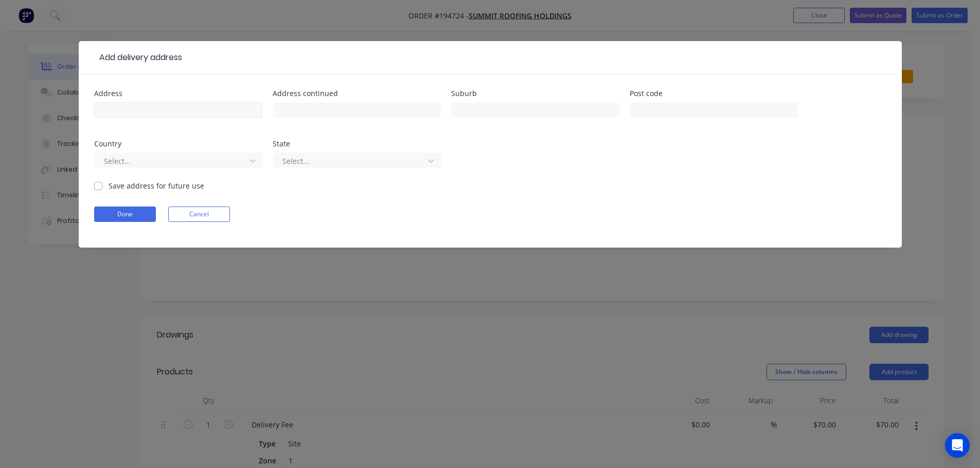  Describe the element at coordinates (157, 185) in the screenshot. I see `label: Save address for future use` at that location.